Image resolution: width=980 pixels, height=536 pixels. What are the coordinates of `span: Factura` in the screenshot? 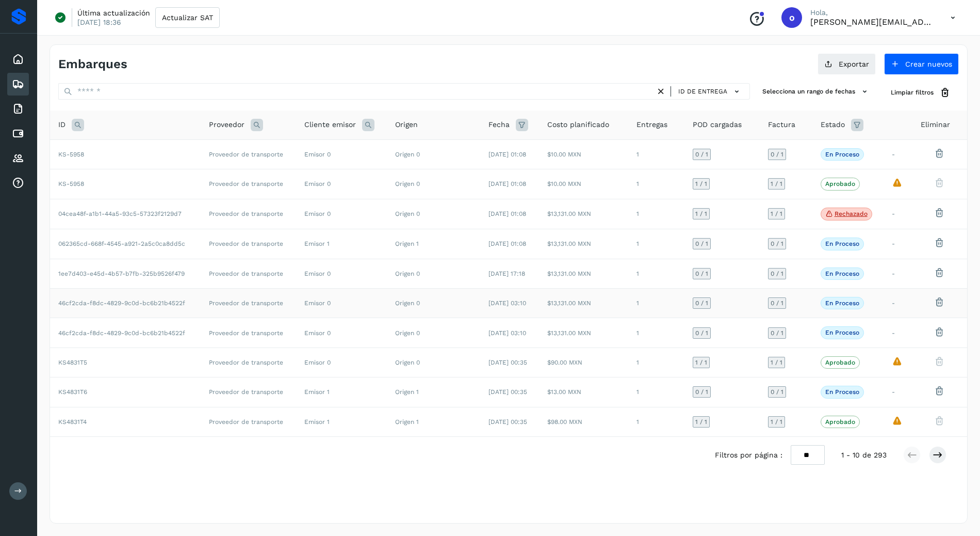 It's located at (781, 125).